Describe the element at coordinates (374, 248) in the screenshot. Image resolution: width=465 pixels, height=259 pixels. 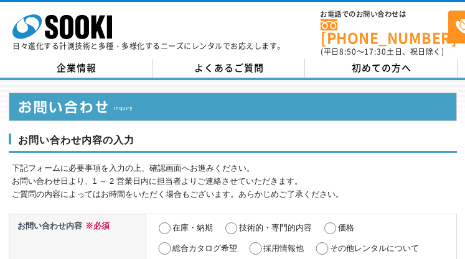
I see `label: その他レンタルについて` at that location.